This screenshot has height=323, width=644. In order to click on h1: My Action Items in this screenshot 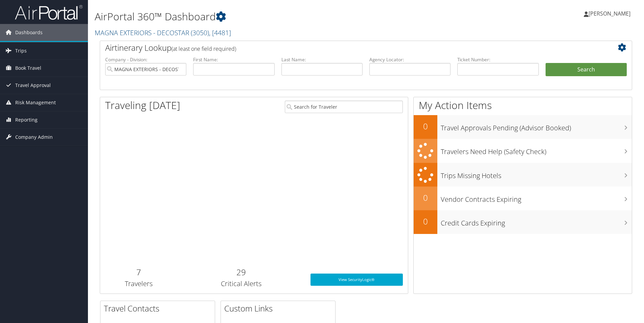, I will do `click(523, 106)`.